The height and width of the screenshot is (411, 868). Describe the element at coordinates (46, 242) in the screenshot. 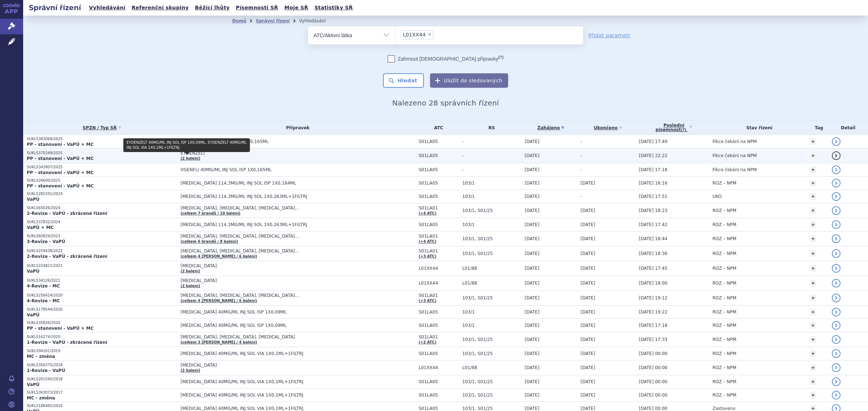

I see `strong: 3-Revize - VaPÚ` at that location.